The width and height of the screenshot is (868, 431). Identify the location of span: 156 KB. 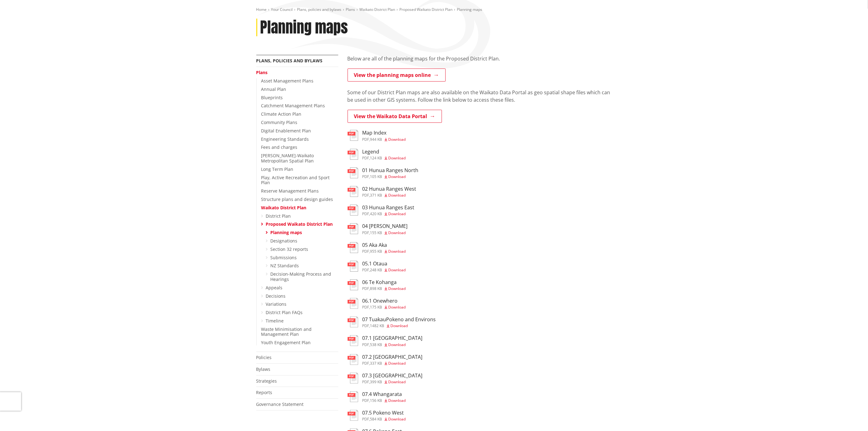
(377, 401).